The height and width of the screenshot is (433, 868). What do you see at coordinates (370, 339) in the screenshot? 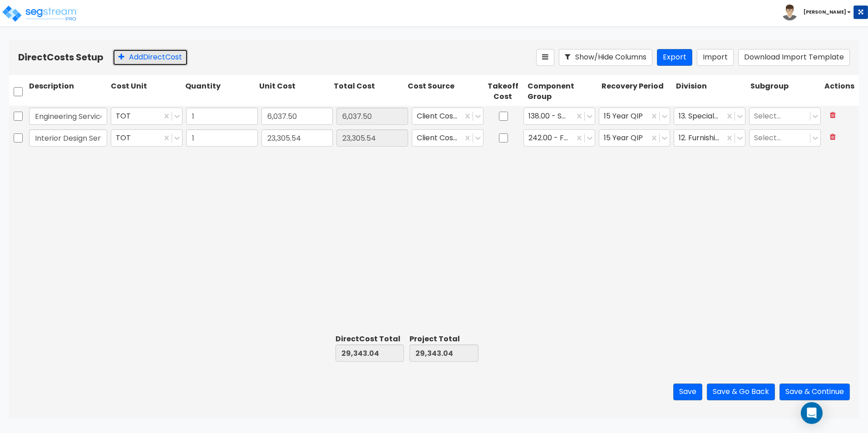
I see `div: Direct Cost Total` at bounding box center [370, 339].